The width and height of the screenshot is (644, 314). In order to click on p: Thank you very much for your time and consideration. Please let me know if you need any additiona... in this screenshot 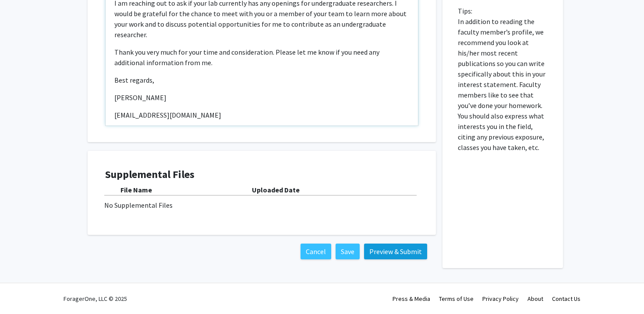, I will do `click(262, 57)`.